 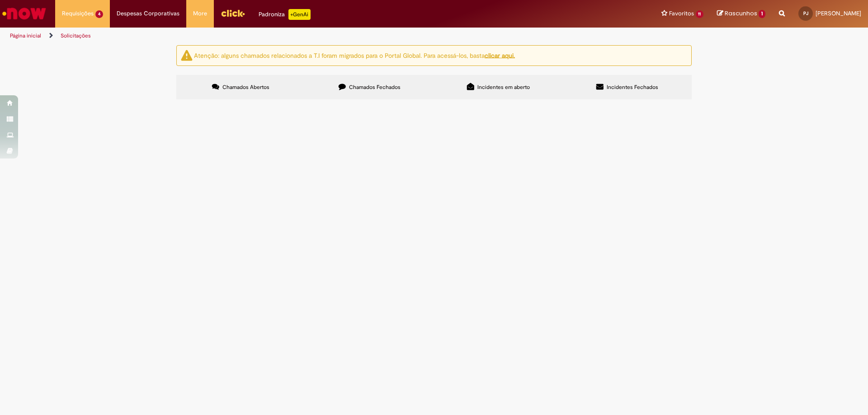 What do you see at coordinates (299, 14) in the screenshot?
I see `p: +GenAi` at bounding box center [299, 14].